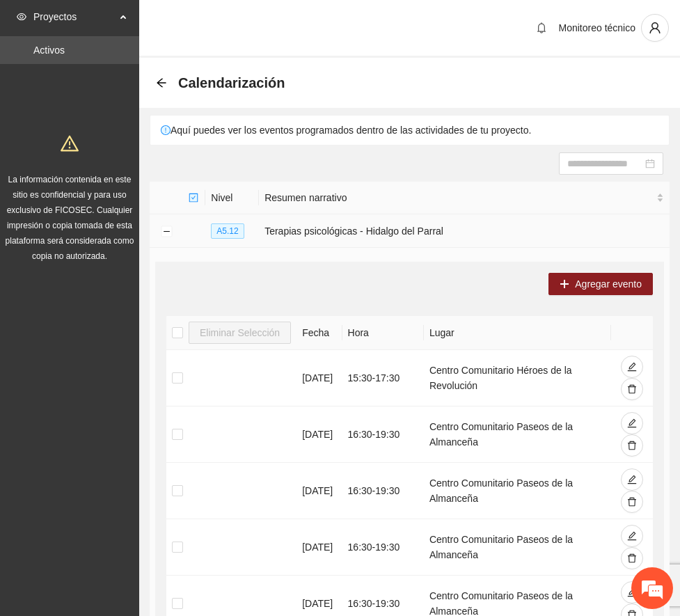 This screenshot has width=680, height=616. Describe the element at coordinates (166, 232) in the screenshot. I see `button: Collapse row` at that location.